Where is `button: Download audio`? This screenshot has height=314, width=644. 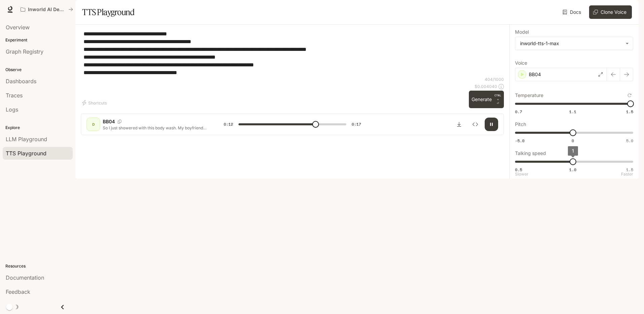
button: Download audio is located at coordinates (459, 124).